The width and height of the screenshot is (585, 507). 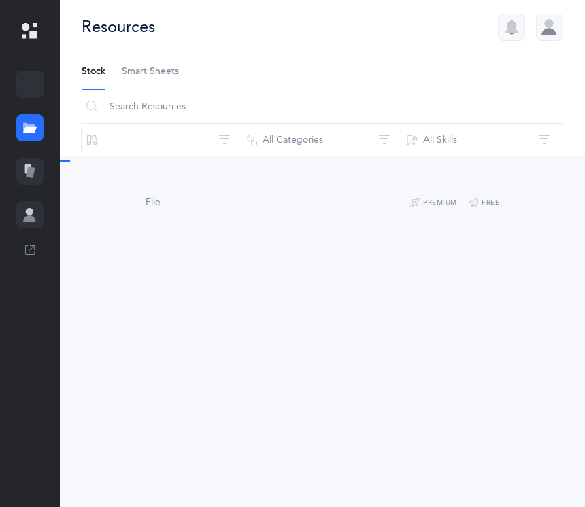 What do you see at coordinates (322, 107) in the screenshot?
I see `input: Search Resources` at bounding box center [322, 107].